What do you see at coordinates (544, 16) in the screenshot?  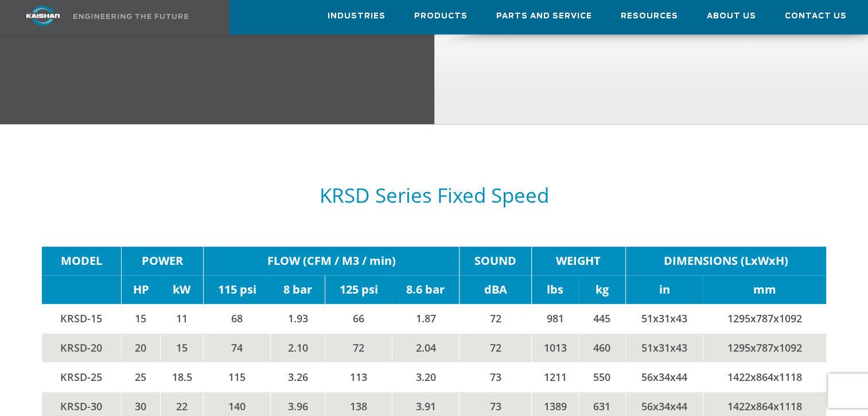 I see `span: Parts and Service` at bounding box center [544, 16].